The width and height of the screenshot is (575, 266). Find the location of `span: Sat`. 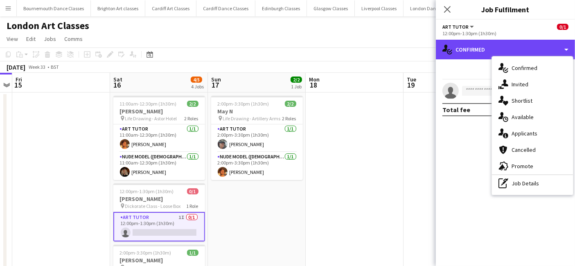

span: Sat is located at coordinates (118, 79).